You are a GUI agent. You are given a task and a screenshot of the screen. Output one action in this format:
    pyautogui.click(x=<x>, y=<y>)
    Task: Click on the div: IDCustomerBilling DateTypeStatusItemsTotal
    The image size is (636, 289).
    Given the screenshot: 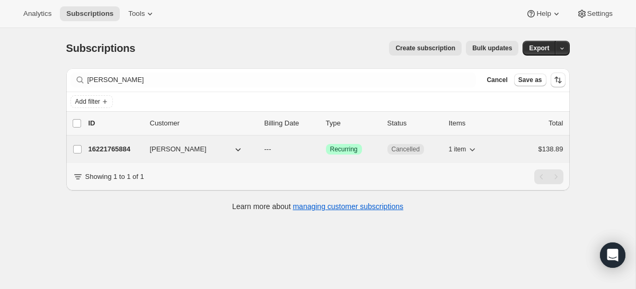 What is the action you would take?
    pyautogui.click(x=326, y=123)
    